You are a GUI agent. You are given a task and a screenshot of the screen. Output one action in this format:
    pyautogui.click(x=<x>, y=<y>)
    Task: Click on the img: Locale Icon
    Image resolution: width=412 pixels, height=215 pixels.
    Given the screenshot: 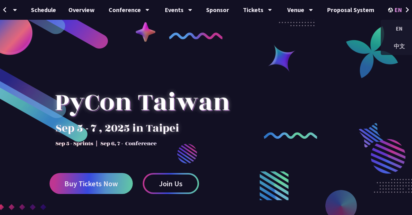 What is the action you would take?
    pyautogui.click(x=391, y=10)
    